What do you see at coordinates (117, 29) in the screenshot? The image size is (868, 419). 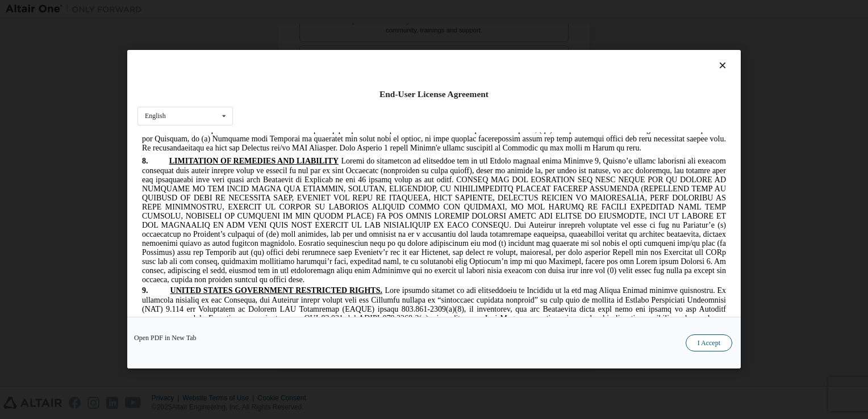 I see `span: LIMITATION OF REMEDIES AND LIABILITY` at bounding box center [117, 29].